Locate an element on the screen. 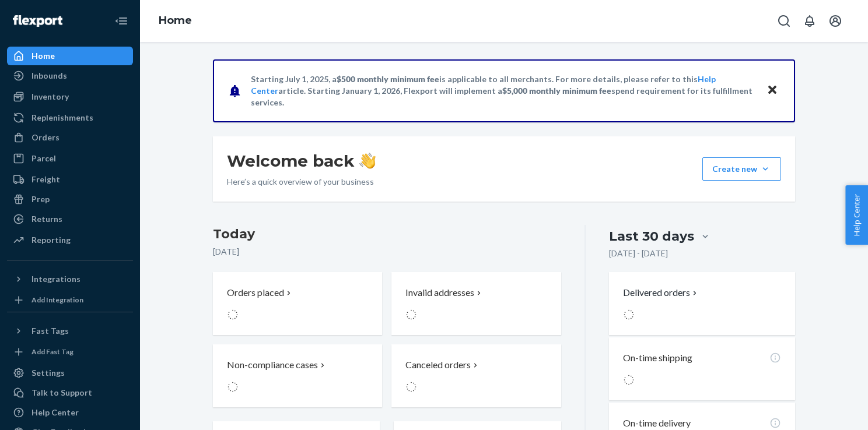 The image size is (868, 430). div: Prep is located at coordinates (40, 200).